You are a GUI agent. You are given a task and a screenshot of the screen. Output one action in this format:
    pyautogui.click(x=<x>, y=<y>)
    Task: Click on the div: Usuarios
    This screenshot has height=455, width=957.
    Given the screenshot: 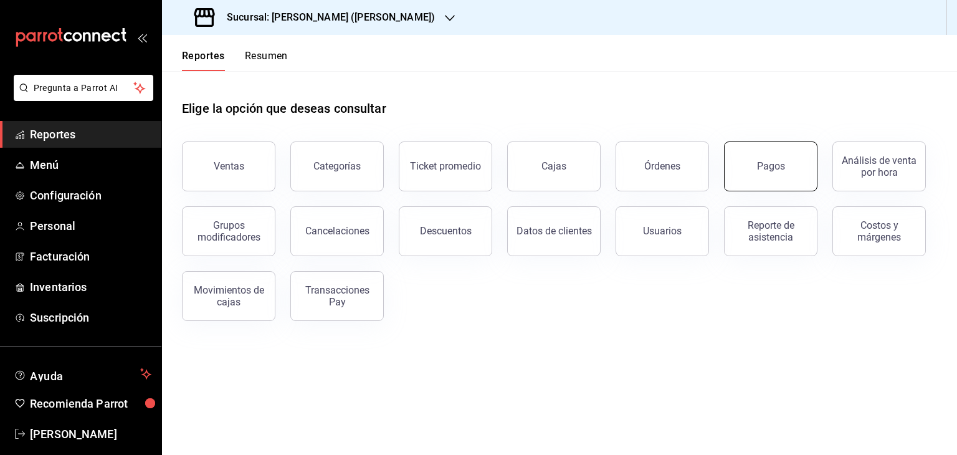 What is the action you would take?
    pyautogui.click(x=662, y=231)
    